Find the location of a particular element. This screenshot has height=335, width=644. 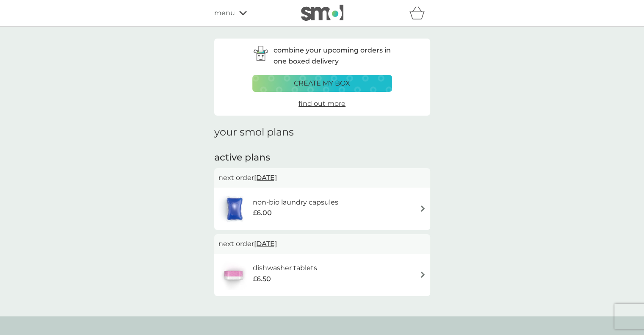

h6: dishwasher tablets is located at coordinates (285, 268).